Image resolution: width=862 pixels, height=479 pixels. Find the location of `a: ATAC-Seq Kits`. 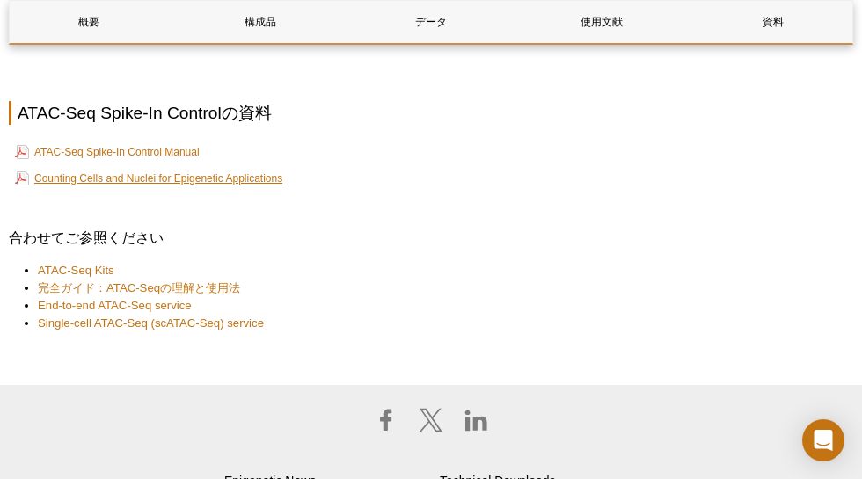

a: ATAC-Seq Kits is located at coordinates (76, 271).